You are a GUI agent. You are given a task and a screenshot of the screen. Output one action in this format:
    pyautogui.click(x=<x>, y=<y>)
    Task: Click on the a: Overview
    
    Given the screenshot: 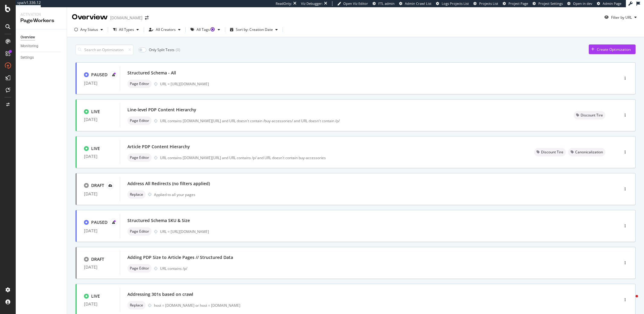 What is the action you would take?
    pyautogui.click(x=41, y=37)
    